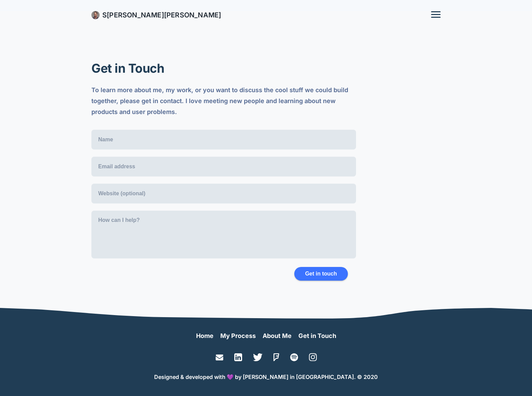 This screenshot has height=396, width=532. I want to click on input: Email address, so click(224, 167).